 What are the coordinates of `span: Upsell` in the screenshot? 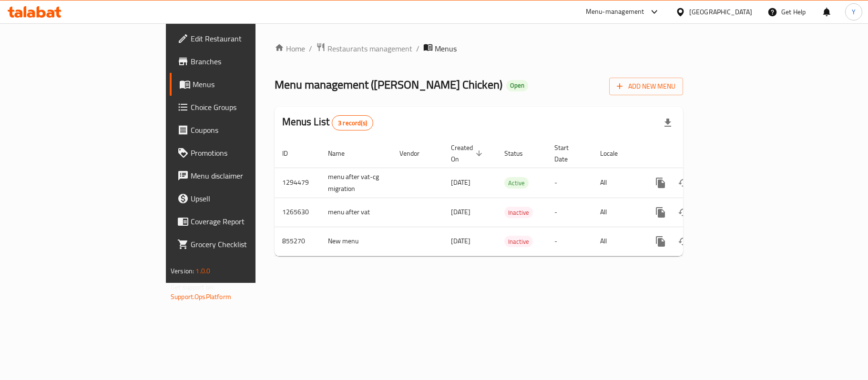 It's located at (247, 199).